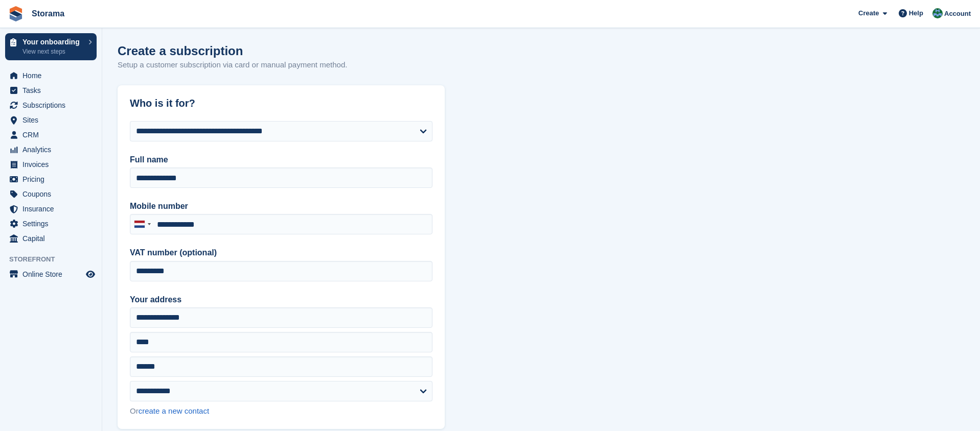 Image resolution: width=980 pixels, height=431 pixels. I want to click on span: Storefront, so click(55, 260).